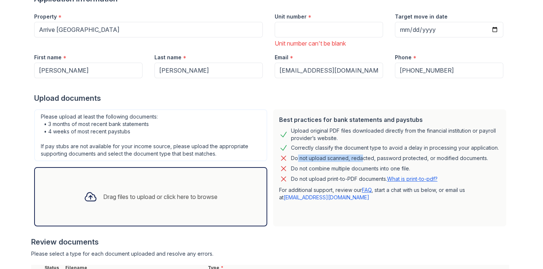 This screenshot has width=543, height=269. What do you see at coordinates (395, 148) in the screenshot?
I see `div: Correctly classify the document type to avoid a delay in processing your application.` at bounding box center [395, 148].